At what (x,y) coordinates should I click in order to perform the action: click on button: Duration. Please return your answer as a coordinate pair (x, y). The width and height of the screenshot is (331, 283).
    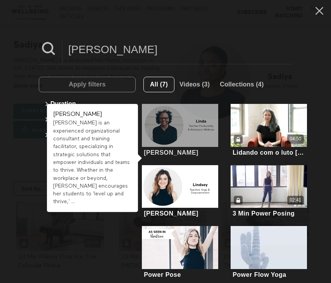
    Looking at the image, I should click on (87, 104).